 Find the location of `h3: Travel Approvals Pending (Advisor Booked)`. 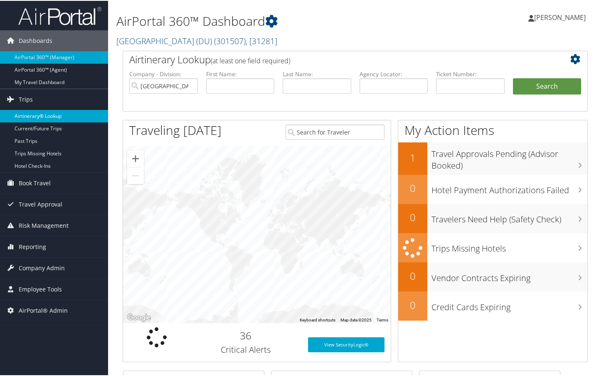

h3: Travel Approvals Pending (Advisor Booked) is located at coordinates (510, 157).